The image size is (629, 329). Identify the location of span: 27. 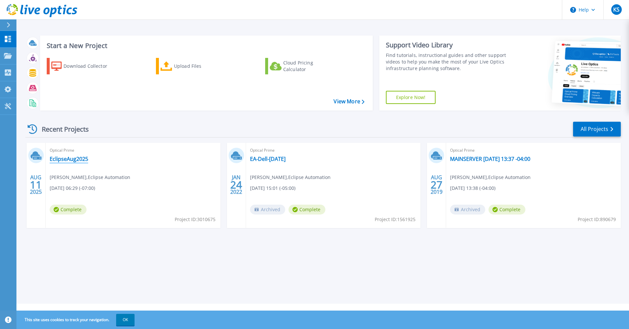
(437, 185).